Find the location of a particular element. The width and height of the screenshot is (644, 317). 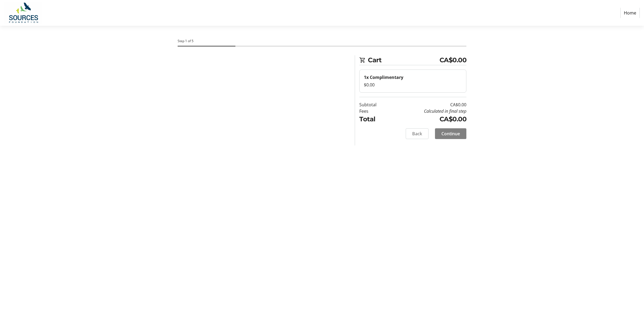

td: Calculated in final step is located at coordinates (428, 111).